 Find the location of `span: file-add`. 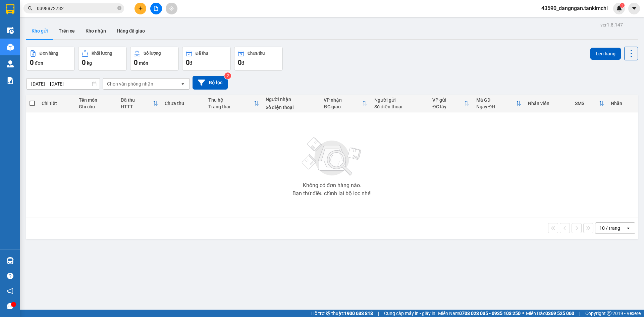

span: file-add is located at coordinates (156, 8).